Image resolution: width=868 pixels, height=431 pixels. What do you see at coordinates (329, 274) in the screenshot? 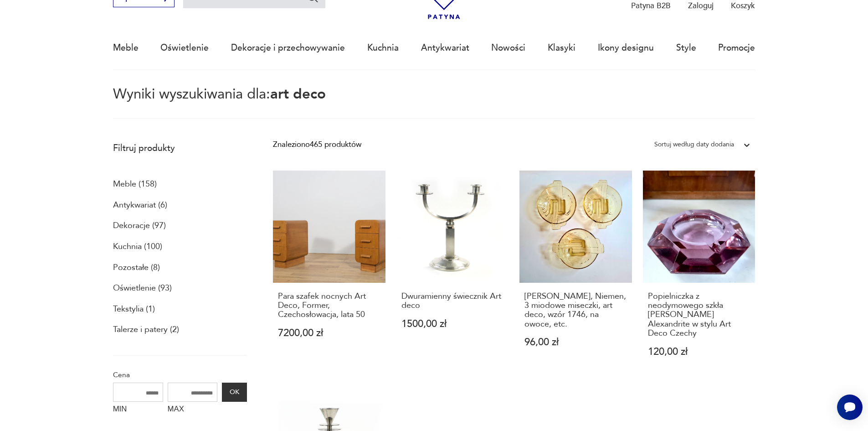
I see `a: Para szafek nocnych Art Deco, Former, Czechosłowacja, lata 50Para szafek nocnych Art Deco, Former...` at bounding box center [329, 274].